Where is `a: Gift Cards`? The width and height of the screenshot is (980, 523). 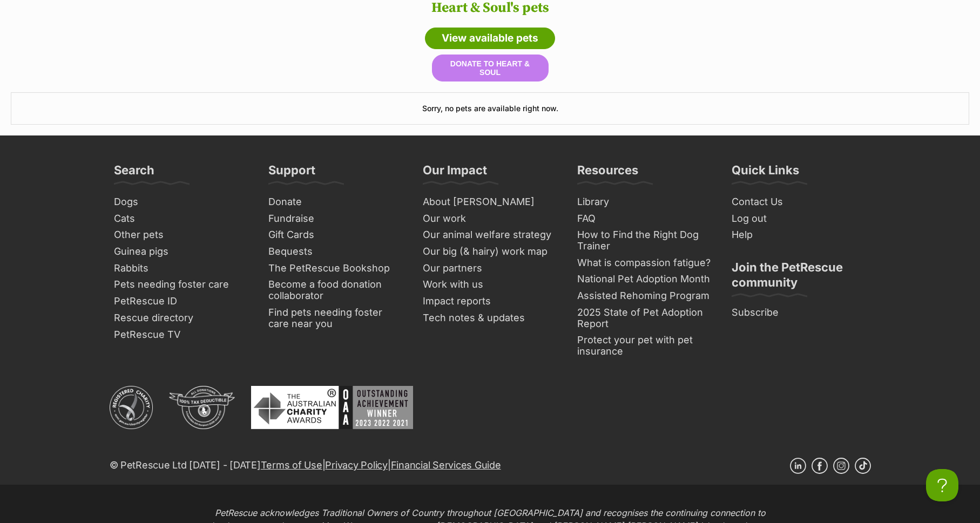 a: Gift Cards is located at coordinates (336, 235).